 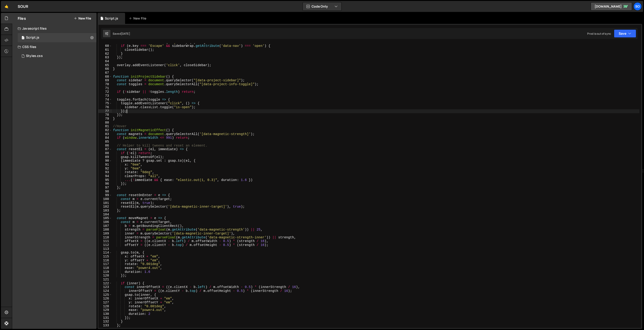 What do you see at coordinates (138, 18) in the screenshot?
I see `div: New File` at bounding box center [138, 18].